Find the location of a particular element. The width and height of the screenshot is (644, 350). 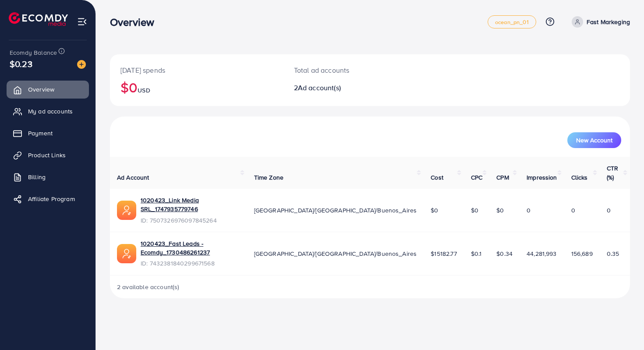

img: image is located at coordinates (82, 64).